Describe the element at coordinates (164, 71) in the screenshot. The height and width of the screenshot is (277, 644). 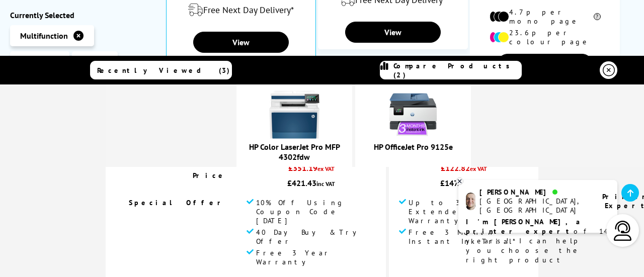
I see `span: Recently Viewed (3)` at that location.